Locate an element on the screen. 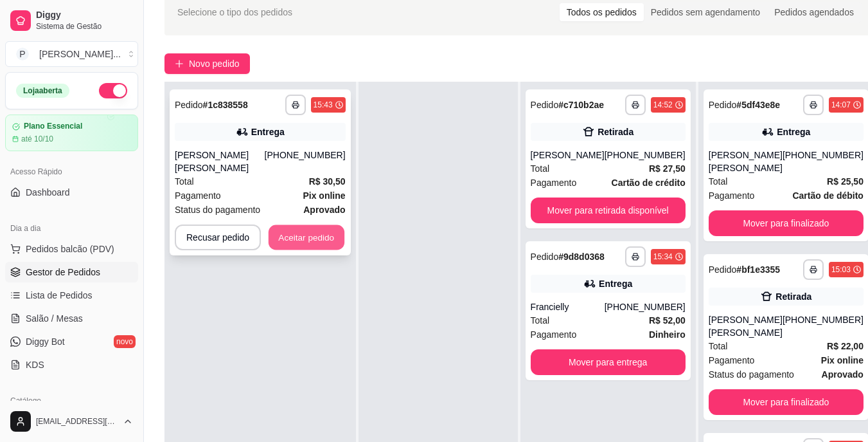 The image size is (868, 442). button: Mover para retirada disponível is located at coordinates (607, 210).